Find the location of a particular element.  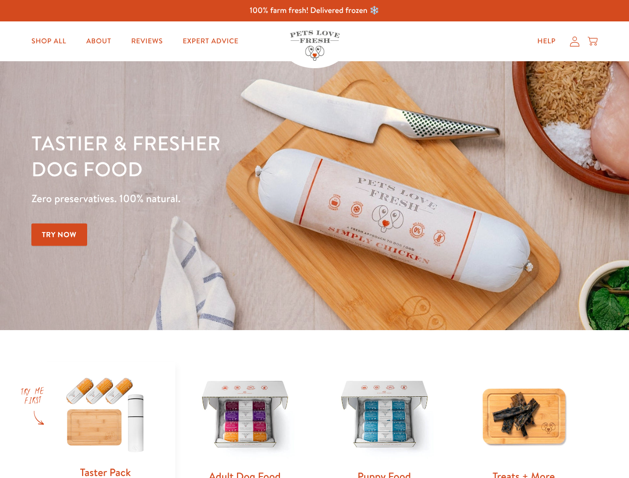

a: Expert Advice is located at coordinates (211, 41).